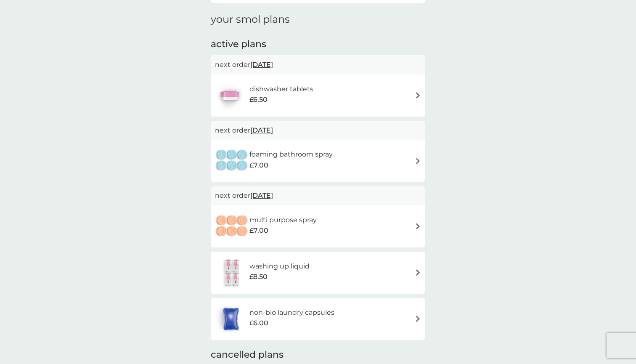  Describe the element at coordinates (318, 355) in the screenshot. I see `h2: cancelled plans` at that location.